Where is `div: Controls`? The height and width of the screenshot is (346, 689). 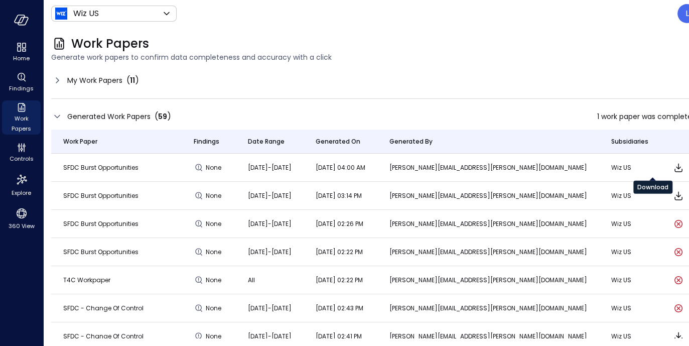 div: Controls is located at coordinates (21, 152).